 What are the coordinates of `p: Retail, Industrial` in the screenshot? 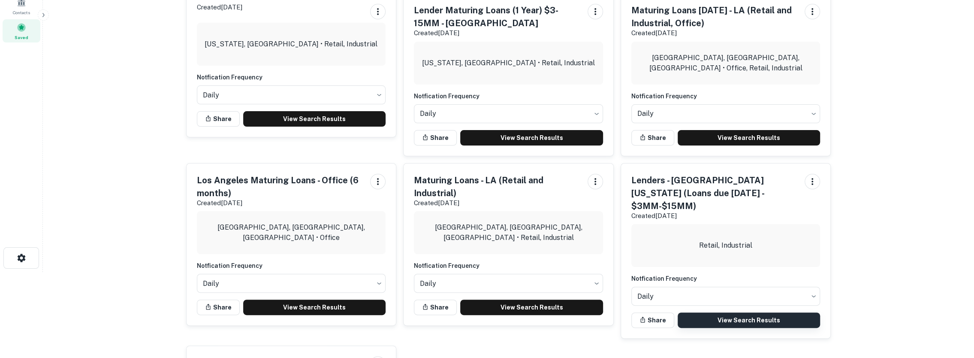 It's located at (726, 245).